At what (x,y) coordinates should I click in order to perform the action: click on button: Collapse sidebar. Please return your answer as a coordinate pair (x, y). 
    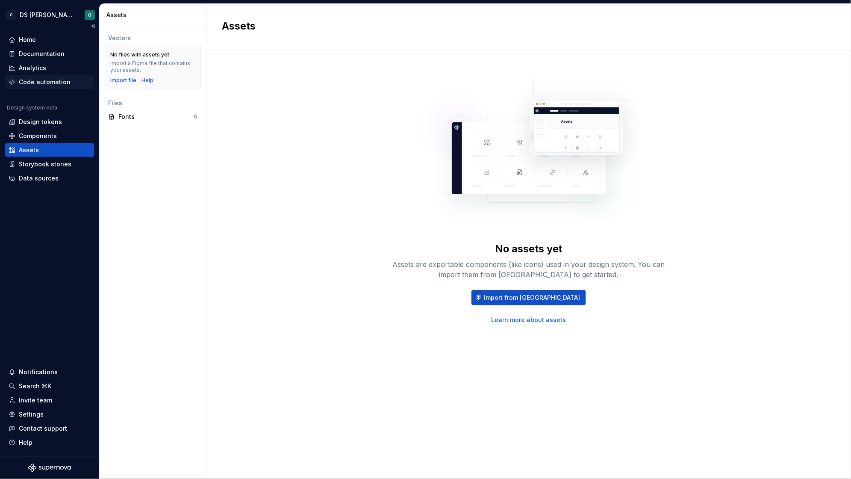
    Looking at the image, I should click on (93, 26).